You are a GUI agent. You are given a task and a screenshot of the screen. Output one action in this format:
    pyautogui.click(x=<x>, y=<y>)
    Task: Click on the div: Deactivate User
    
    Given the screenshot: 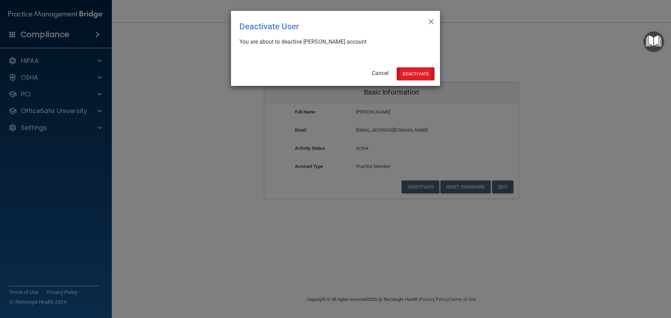 What is the action you would take?
    pyautogui.click(x=321, y=27)
    